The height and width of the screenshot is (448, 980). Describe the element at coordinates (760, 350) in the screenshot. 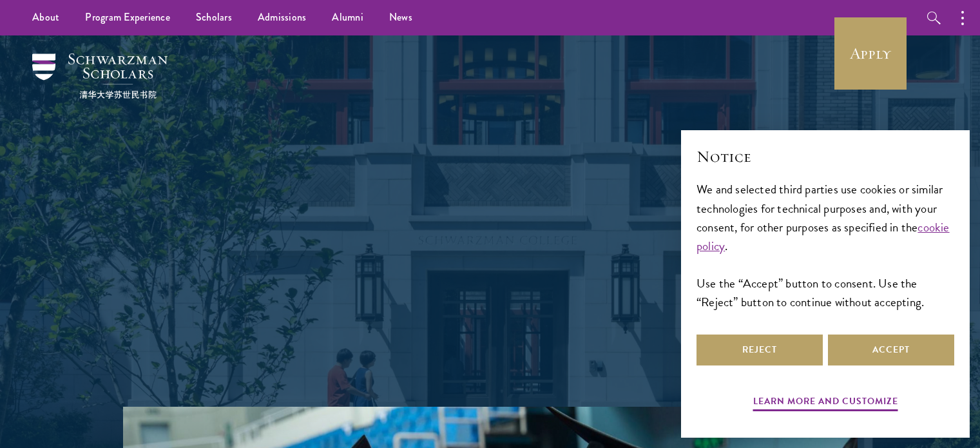

I see `button: Reject` at that location.